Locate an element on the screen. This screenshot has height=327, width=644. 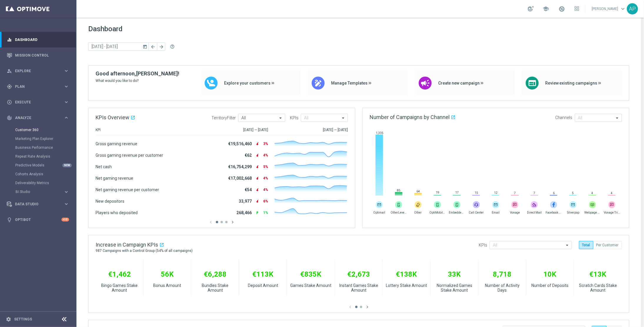
i: equalizer is located at coordinates (9, 40).